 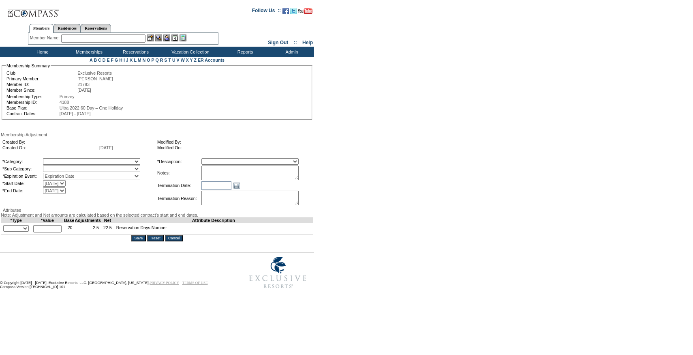 I want to click on a: X, so click(x=187, y=60).